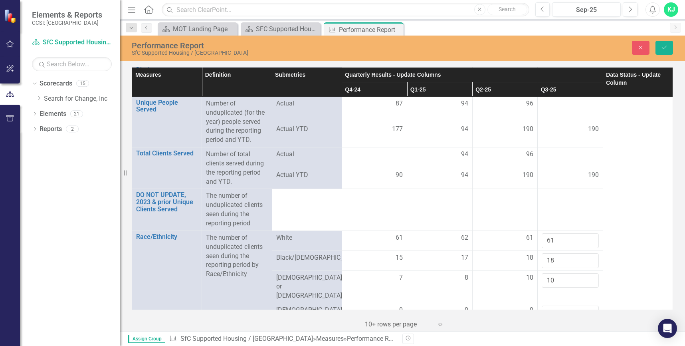 This screenshot has height=346, width=685. What do you see at coordinates (167, 153) in the screenshot?
I see `a: Total Clients Served` at bounding box center [167, 153].